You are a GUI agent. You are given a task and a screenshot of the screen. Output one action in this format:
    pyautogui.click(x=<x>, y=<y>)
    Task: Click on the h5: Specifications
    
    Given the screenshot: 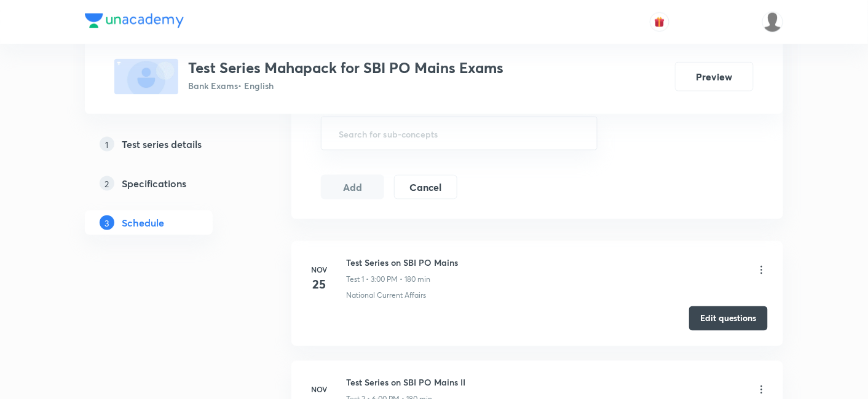 What is the action you would take?
    pyautogui.click(x=154, y=183)
    